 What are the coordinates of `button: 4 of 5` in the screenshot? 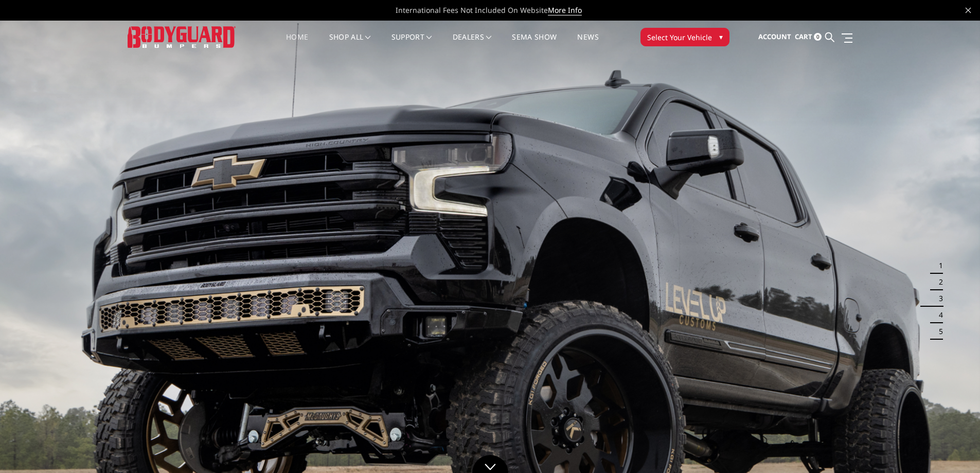 It's located at (938, 315).